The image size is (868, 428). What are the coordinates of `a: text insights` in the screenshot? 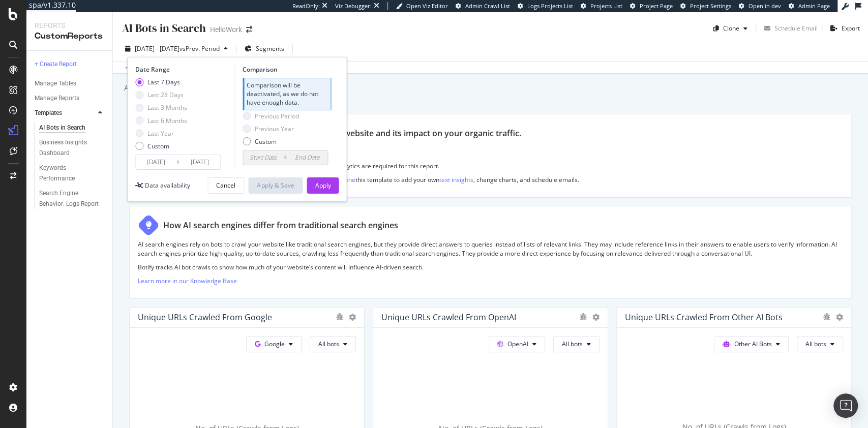 It's located at (456, 179).